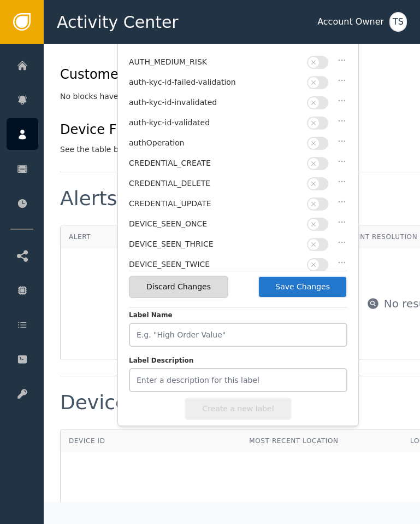  What do you see at coordinates (124, 74) in the screenshot?
I see `div: Customer Blocks (0)` at bounding box center [124, 74].